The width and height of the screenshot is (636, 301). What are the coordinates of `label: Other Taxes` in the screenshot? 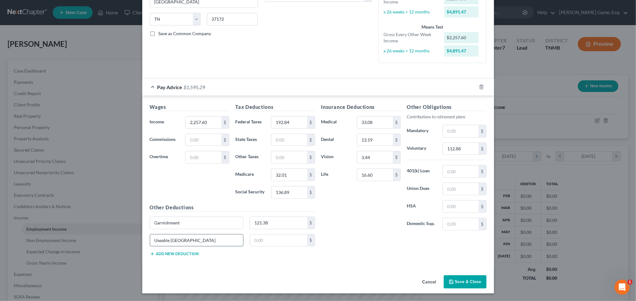 It's located at (250, 157).